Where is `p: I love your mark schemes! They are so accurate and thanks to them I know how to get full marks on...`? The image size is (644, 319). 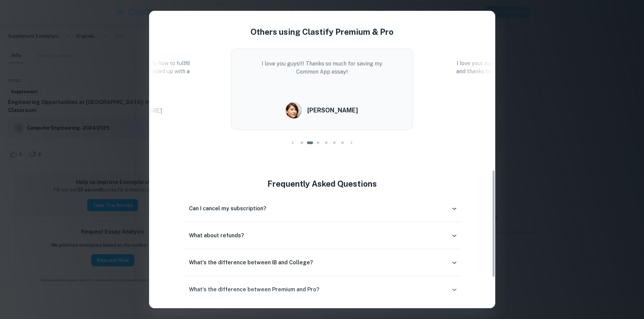 p: I love your mark schemes! They are so accurate and thanks to them I know how to get full marks on... is located at coordinates (518, 72).